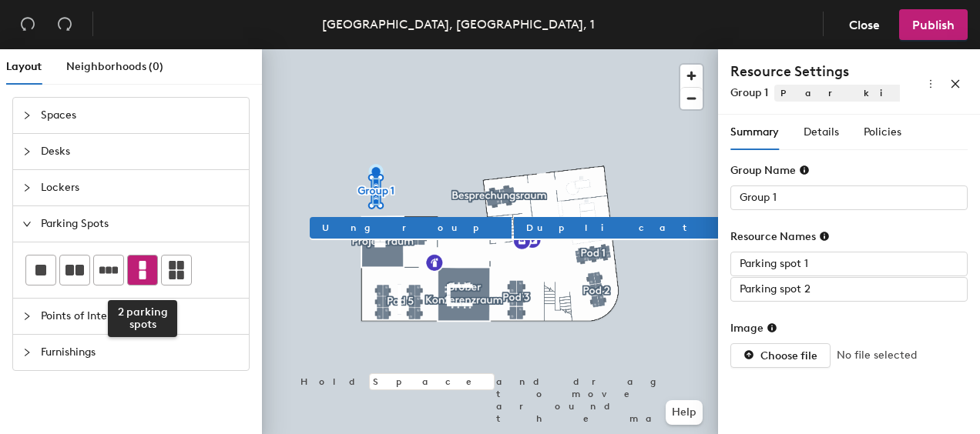  What do you see at coordinates (27, 224) in the screenshot?
I see `span: expanded` at bounding box center [27, 224].